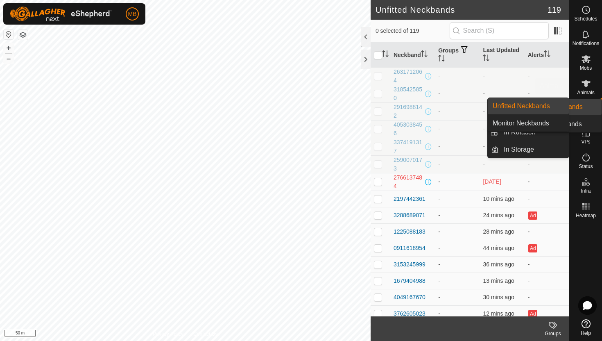 The height and width of the screenshot is (341, 602). Describe the element at coordinates (529, 123) in the screenshot. I see `li: Monitor Neckbands` at that location.